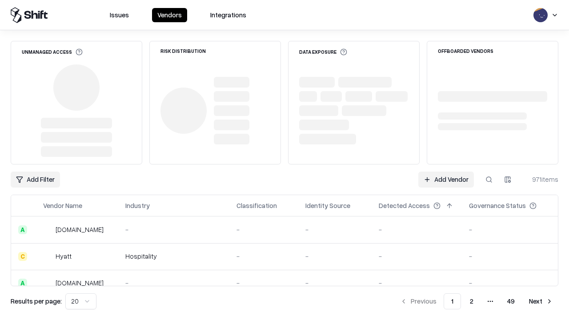  What do you see at coordinates (328, 205) in the screenshot?
I see `div: Identity Source` at bounding box center [328, 205].